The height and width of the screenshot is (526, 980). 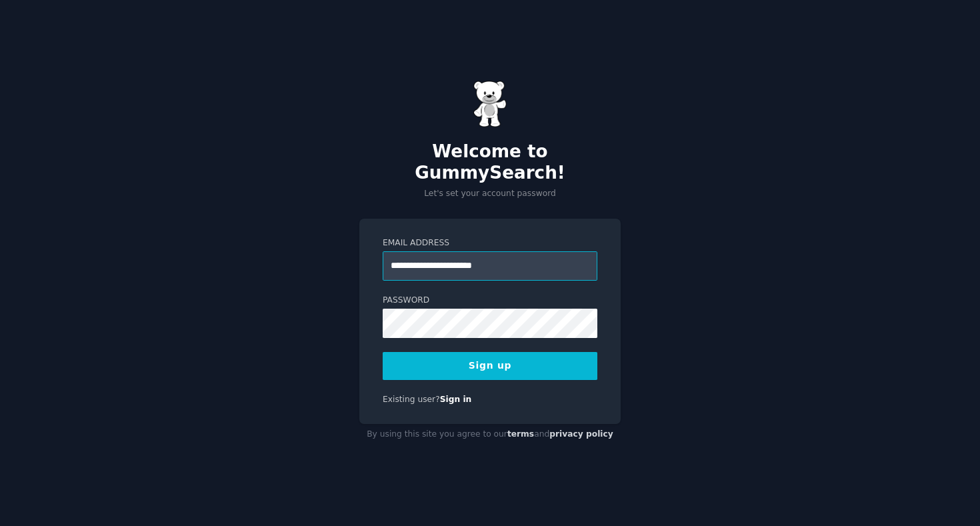 I want to click on h2: Welcome to GummySearch!, so click(x=490, y=162).